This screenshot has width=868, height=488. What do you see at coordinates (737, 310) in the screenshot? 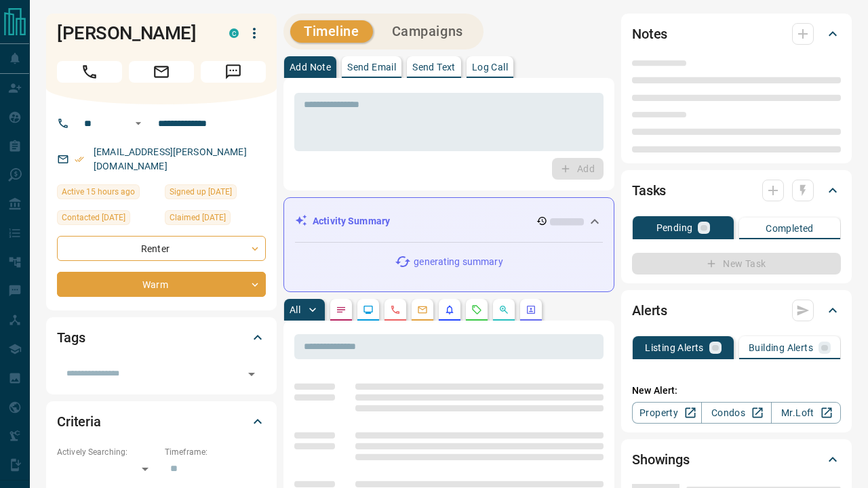
I see `div: Alerts` at bounding box center [737, 310].